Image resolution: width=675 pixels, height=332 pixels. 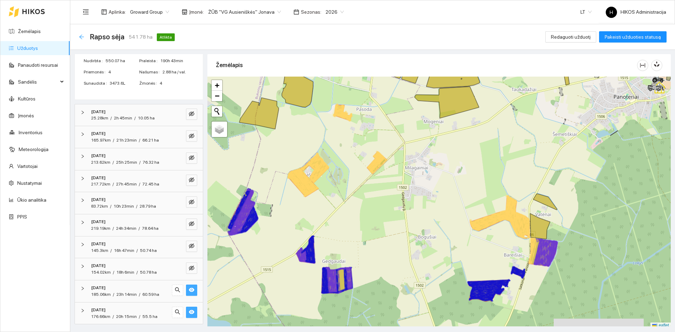 I want to click on span: 541.78 ha, so click(x=141, y=37).